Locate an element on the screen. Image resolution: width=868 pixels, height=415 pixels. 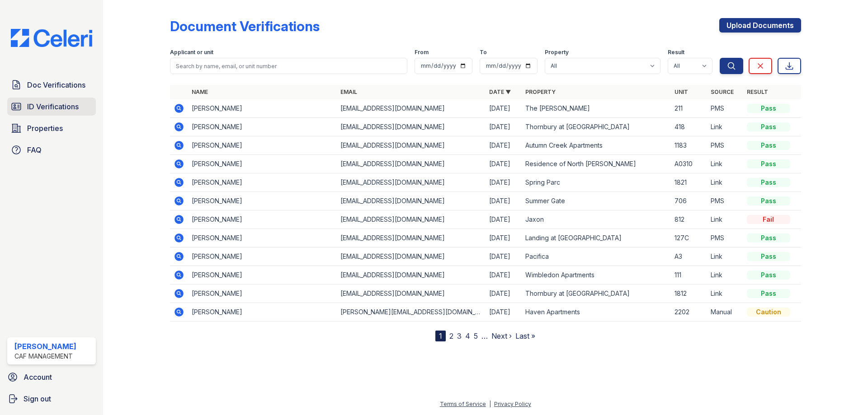
a: Result is located at coordinates (757, 91).